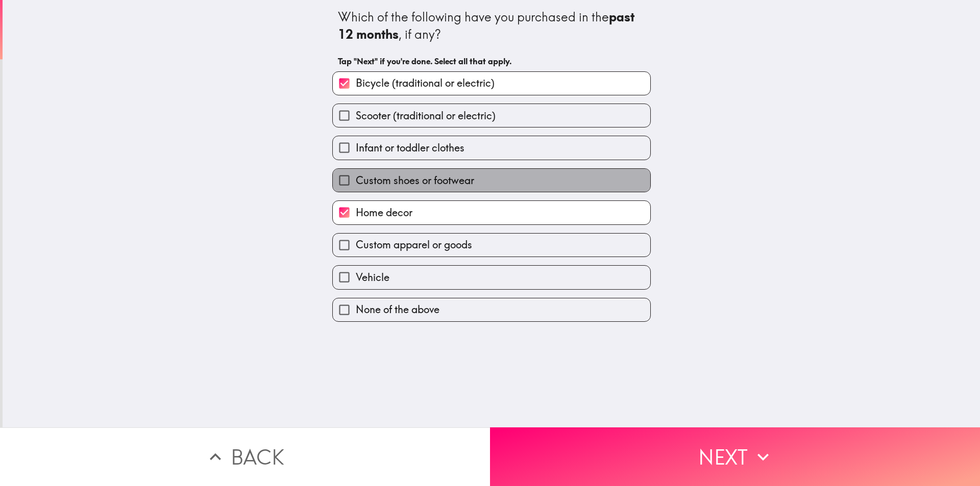 This screenshot has width=980, height=486. Describe the element at coordinates (492, 116) in the screenshot. I see `button: Scooter (traditional or electric)` at that location.